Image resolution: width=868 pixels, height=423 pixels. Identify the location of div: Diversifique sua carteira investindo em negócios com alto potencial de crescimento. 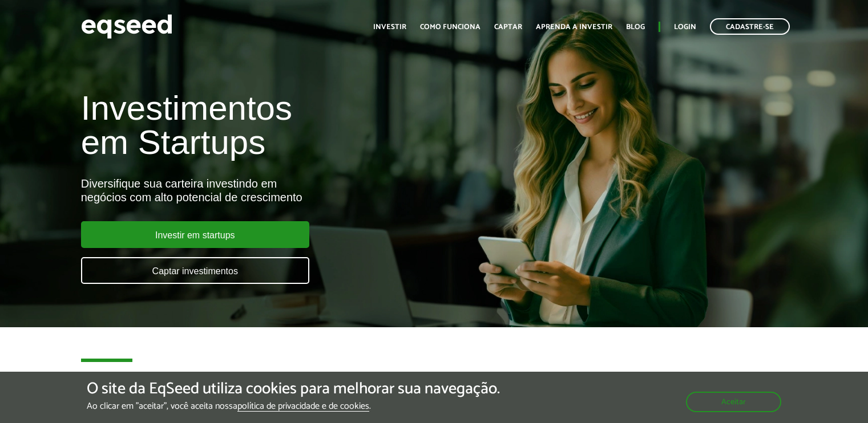
(289, 190).